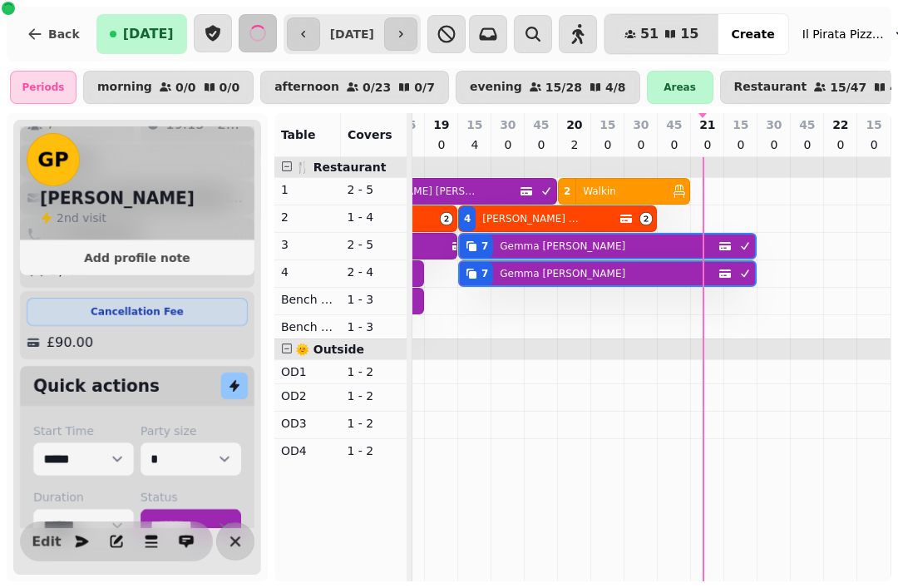 The height and width of the screenshot is (588, 898). What do you see at coordinates (690, 34) in the screenshot?
I see `span: 15` at bounding box center [690, 34].